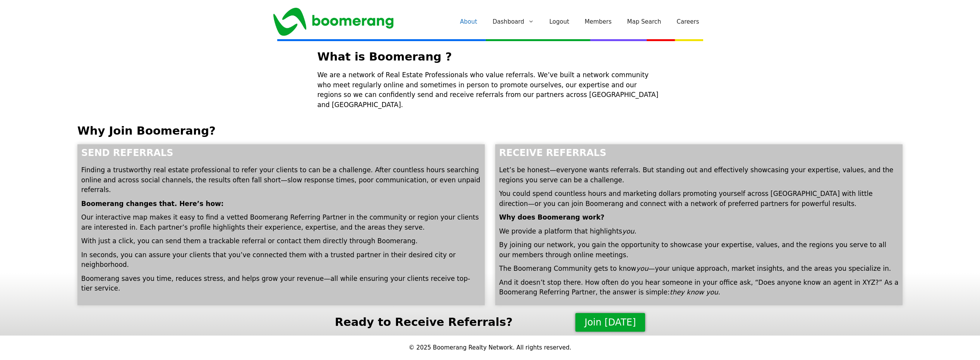  What do you see at coordinates (699, 175) in the screenshot?
I see `p: Let’s be honest—everyone wants referrals. But standing out and effectively showcasing your expert...` at bounding box center [699, 175].